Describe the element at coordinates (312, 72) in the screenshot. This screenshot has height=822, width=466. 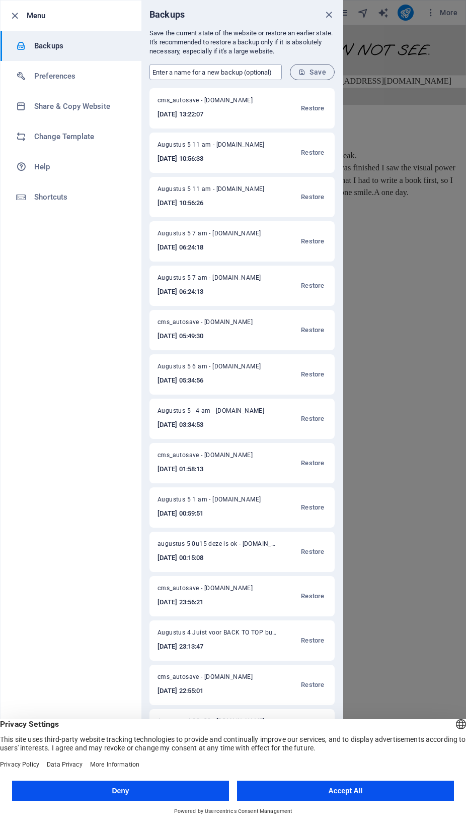
I see `span: Save` at that location.